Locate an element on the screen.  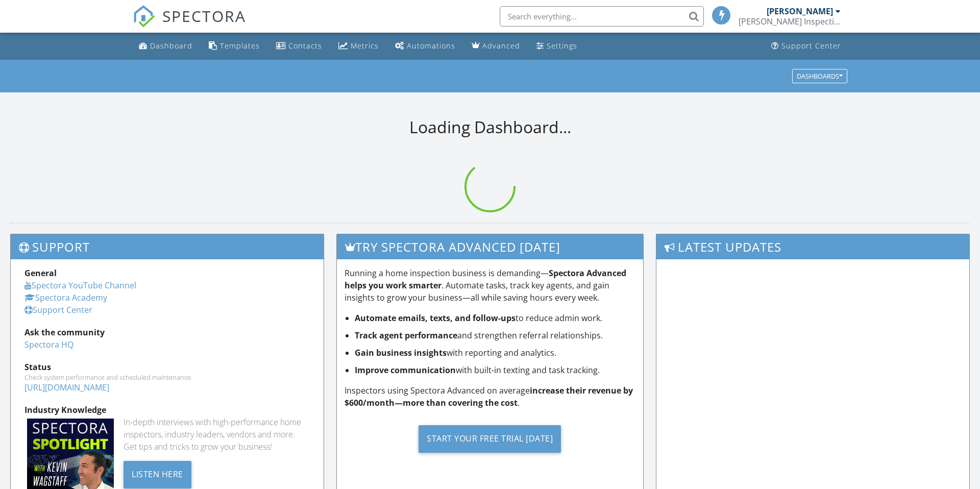
li: and strengthen referral relationships. is located at coordinates (495, 335).